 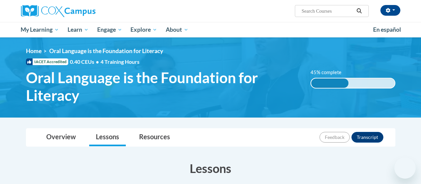 I want to click on a: Resources, so click(x=155, y=137).